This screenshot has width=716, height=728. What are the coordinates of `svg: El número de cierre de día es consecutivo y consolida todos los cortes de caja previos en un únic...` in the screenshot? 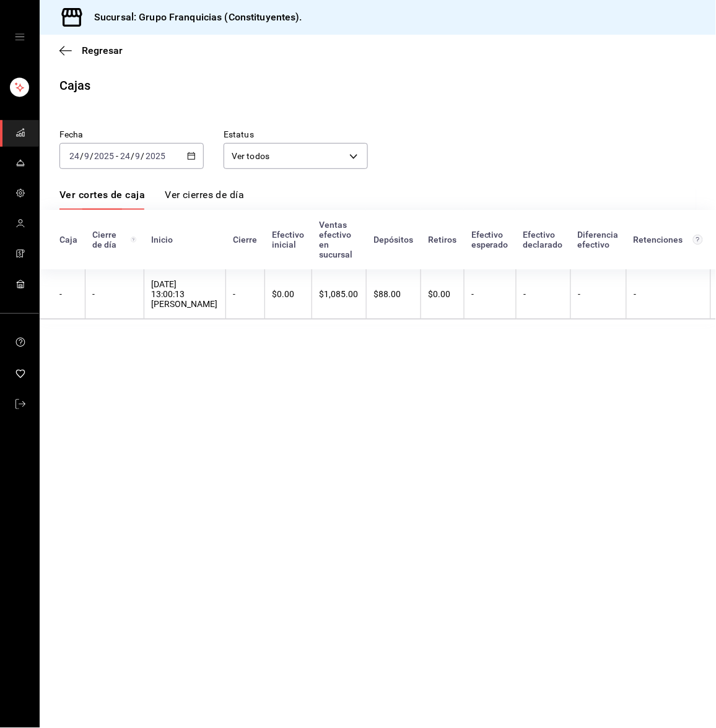 It's located at (133, 240).